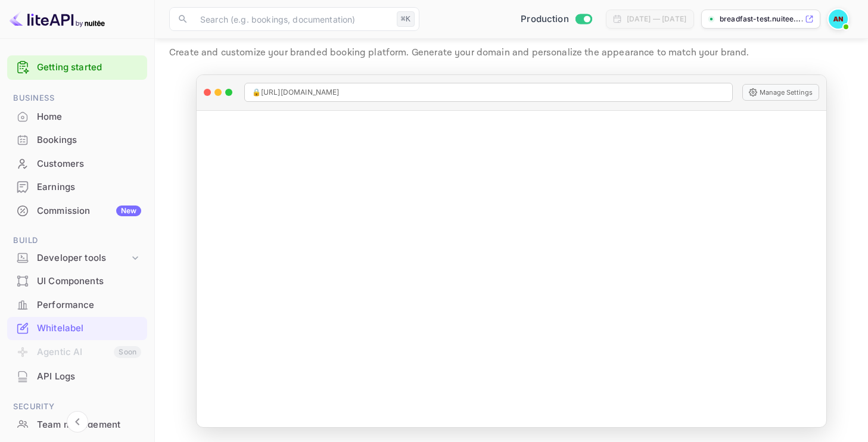 This screenshot has height=442, width=868. I want to click on a: Getting started, so click(89, 67).